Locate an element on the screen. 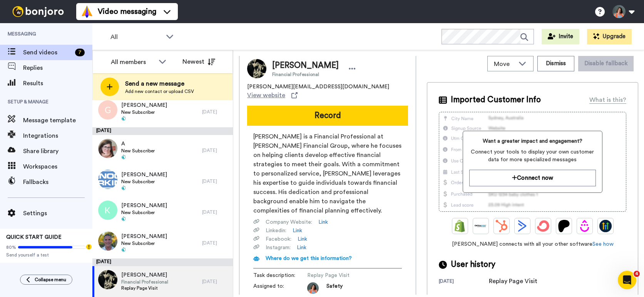 The height and width of the screenshot is (297, 644). span: QUICK START GUIDE is located at coordinates (34, 237).